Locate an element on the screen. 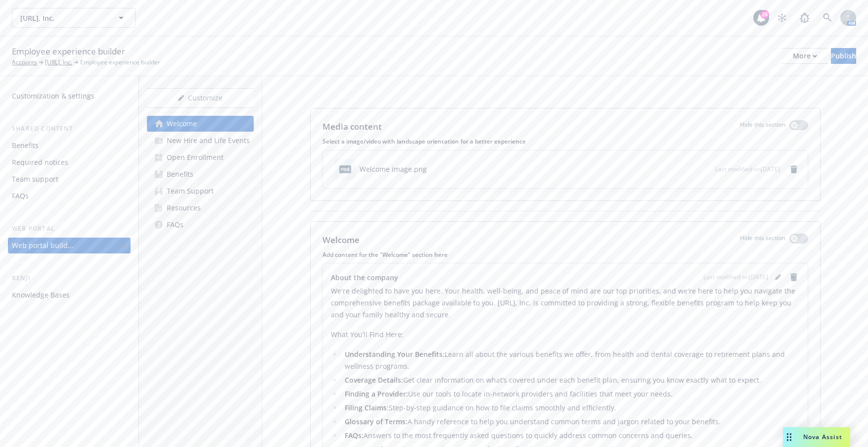 The height and width of the screenshot is (447, 868). div: More is located at coordinates (805, 56).